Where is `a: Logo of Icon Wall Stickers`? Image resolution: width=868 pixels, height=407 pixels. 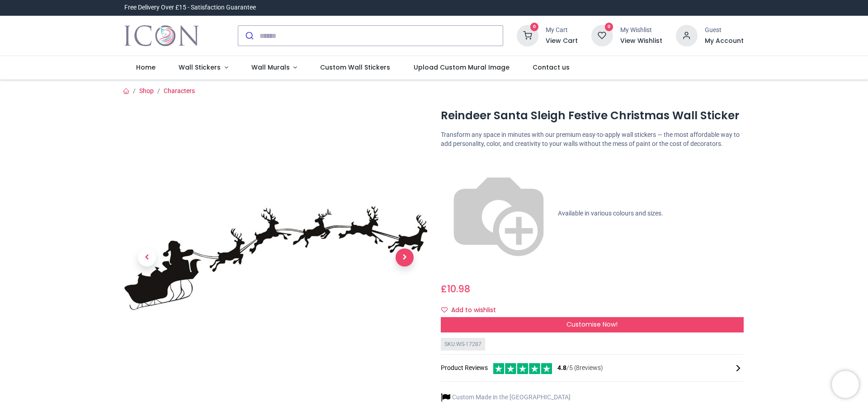 a: Logo of Icon Wall Stickers is located at coordinates (162, 36).